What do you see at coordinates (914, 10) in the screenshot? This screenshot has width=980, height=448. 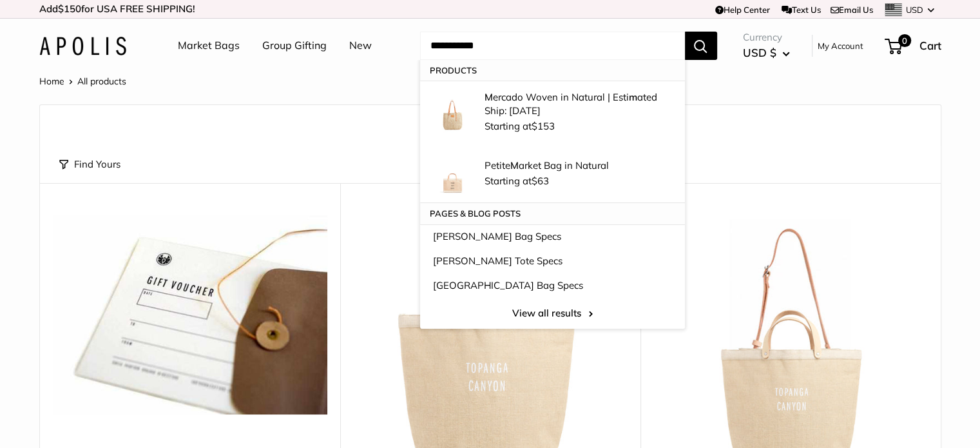 I see `span: USD` at bounding box center [914, 10].